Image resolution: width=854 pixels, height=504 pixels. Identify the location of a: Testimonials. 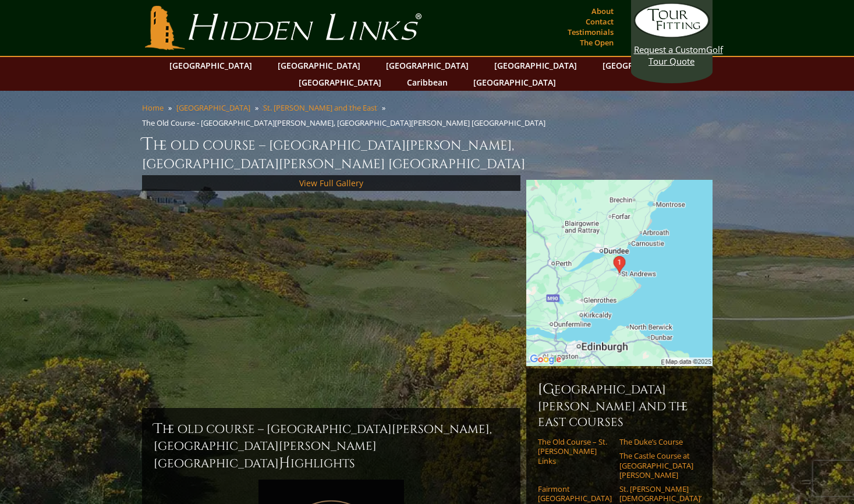
(590, 32).